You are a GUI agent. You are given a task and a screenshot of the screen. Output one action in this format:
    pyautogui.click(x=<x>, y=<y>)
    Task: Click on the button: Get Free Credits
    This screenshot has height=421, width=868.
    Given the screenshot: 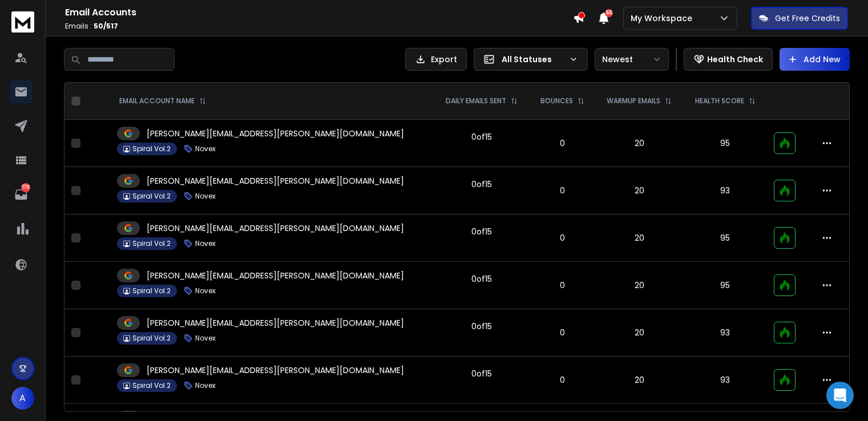 What is the action you would take?
    pyautogui.click(x=799, y=18)
    